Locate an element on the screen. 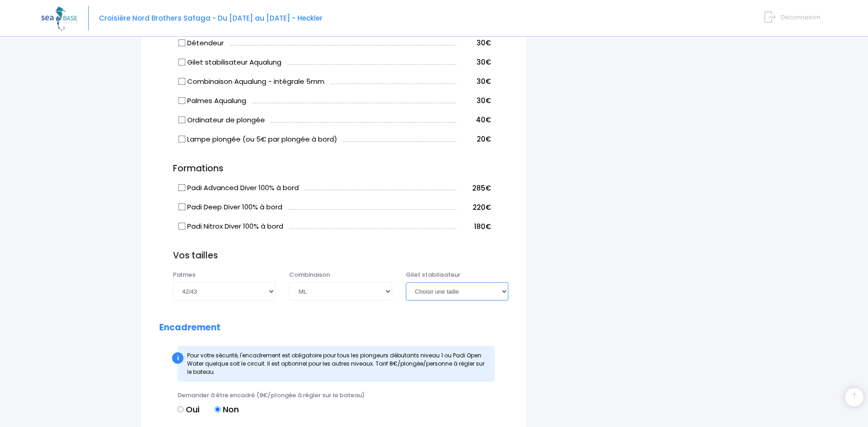  h3: Formations is located at coordinates (334, 168).